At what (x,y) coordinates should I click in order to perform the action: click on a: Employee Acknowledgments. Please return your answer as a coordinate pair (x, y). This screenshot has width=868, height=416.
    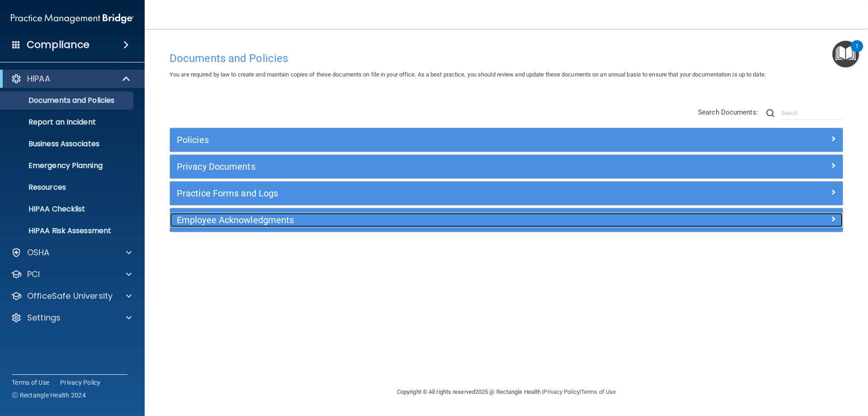
    Looking at the image, I should click on (507, 220).